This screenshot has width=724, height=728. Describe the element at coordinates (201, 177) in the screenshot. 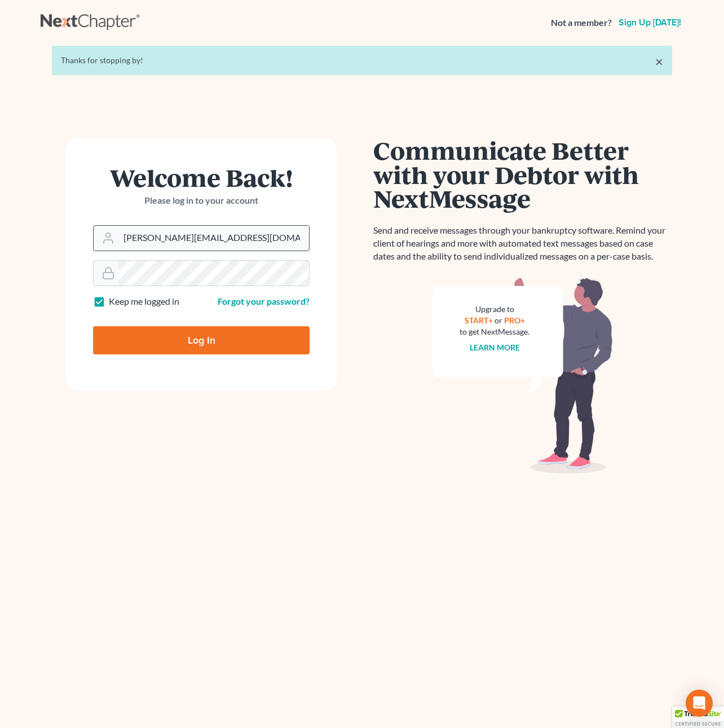

I see `h1: Welcome Back!` at that location.